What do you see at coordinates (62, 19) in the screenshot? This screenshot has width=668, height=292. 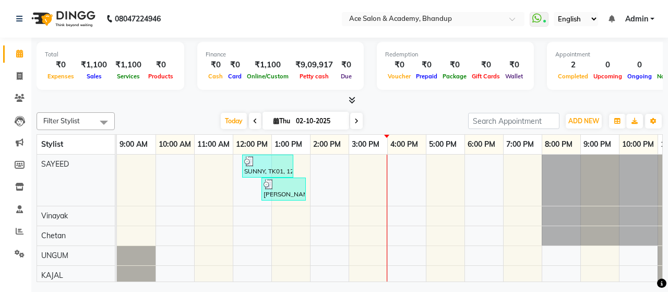 I see `img: logo` at bounding box center [62, 19].